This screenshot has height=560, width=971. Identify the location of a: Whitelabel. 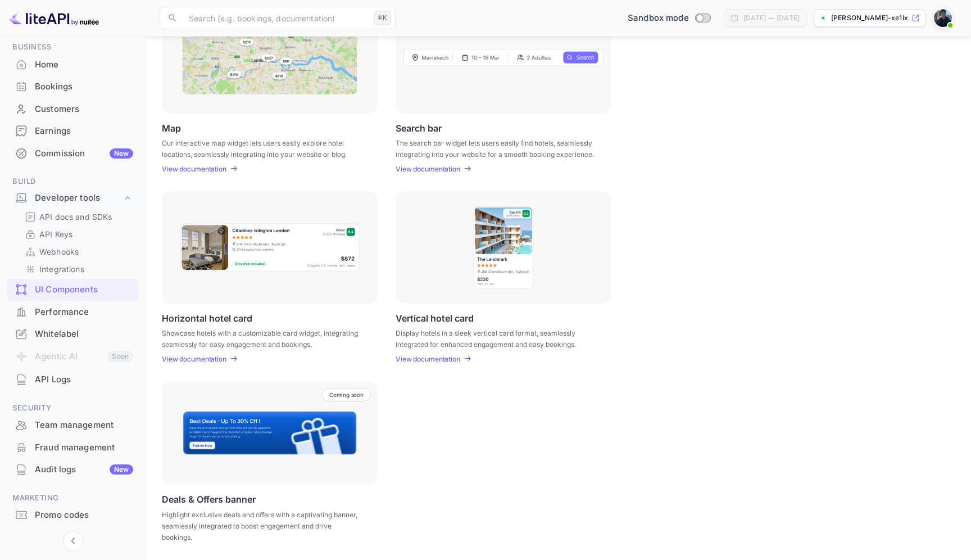
(73, 334).